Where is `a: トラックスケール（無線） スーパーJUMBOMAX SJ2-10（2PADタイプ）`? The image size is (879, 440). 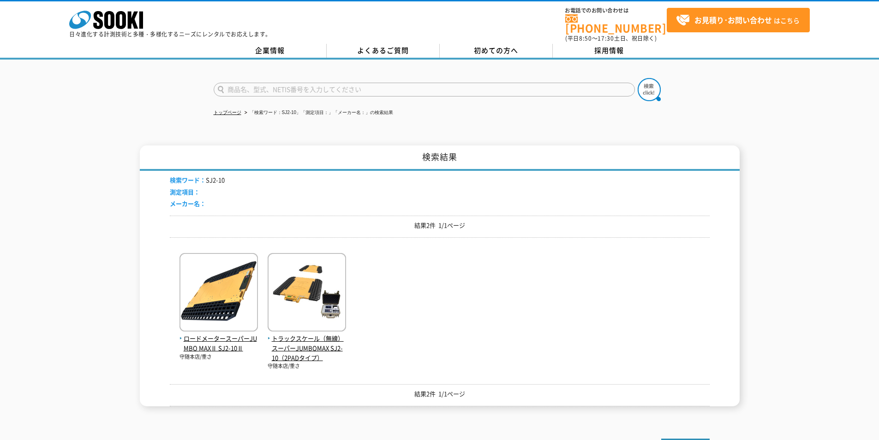
a: トラックスケール（無線） スーパーJUMBOMAX SJ2-10（2PADタイプ） is located at coordinates (307, 343).